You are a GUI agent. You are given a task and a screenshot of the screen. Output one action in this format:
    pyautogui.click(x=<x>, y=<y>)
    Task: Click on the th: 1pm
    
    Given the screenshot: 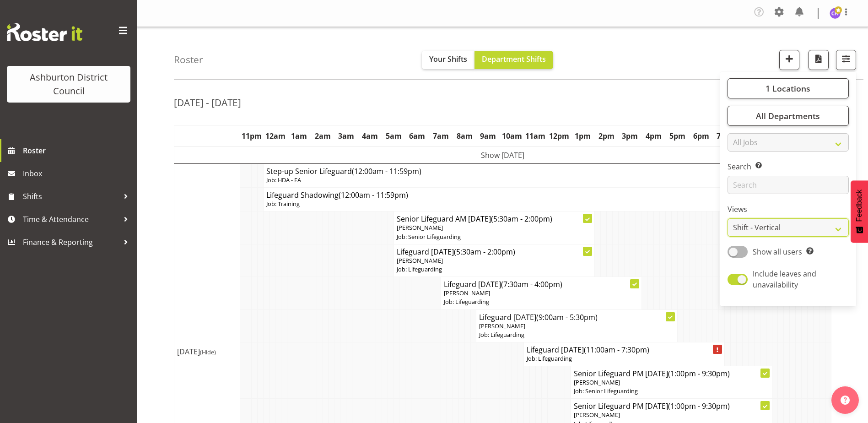 What is the action you would take?
    pyautogui.click(x=583, y=137)
    